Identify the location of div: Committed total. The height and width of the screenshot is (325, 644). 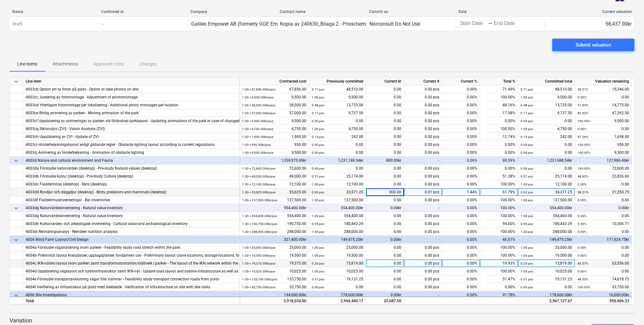
(547, 81).